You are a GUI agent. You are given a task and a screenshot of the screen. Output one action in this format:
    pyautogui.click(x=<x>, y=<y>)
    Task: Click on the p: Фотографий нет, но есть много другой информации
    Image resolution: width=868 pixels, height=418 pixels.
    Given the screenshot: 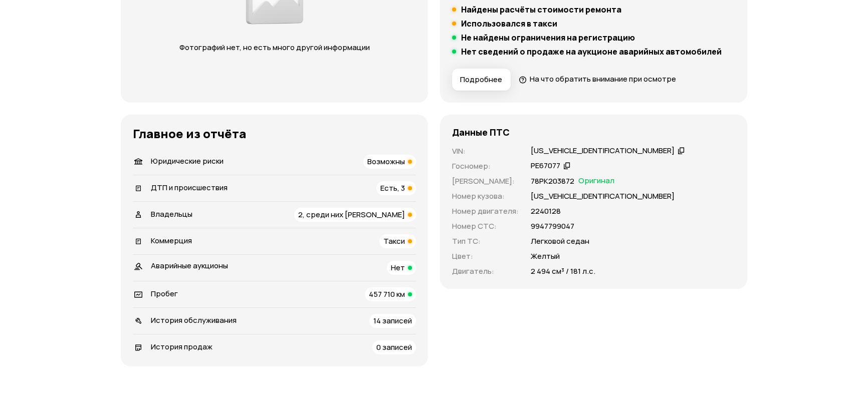 What is the action you would take?
    pyautogui.click(x=274, y=48)
    